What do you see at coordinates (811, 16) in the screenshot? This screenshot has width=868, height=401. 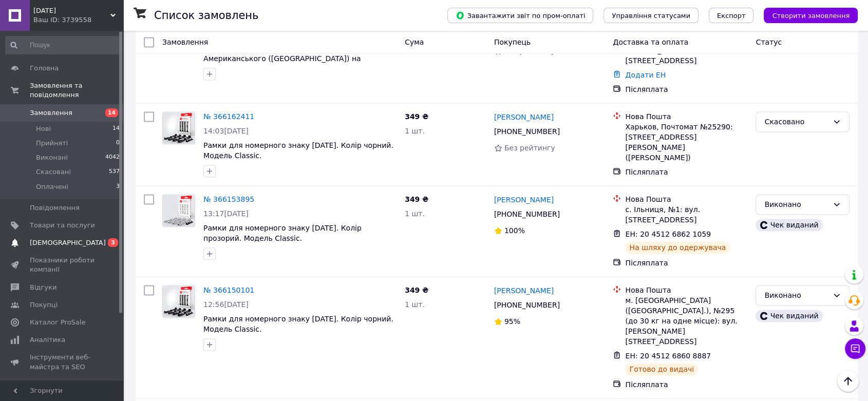 I see `span: Створити замовлення` at bounding box center [811, 16].